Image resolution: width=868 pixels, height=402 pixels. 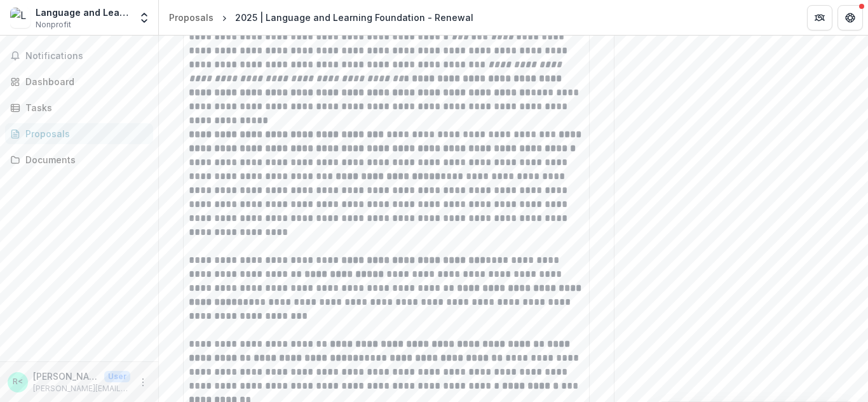 What do you see at coordinates (320, 18) in the screenshot?
I see `nav: breadcrumb` at bounding box center [320, 18].